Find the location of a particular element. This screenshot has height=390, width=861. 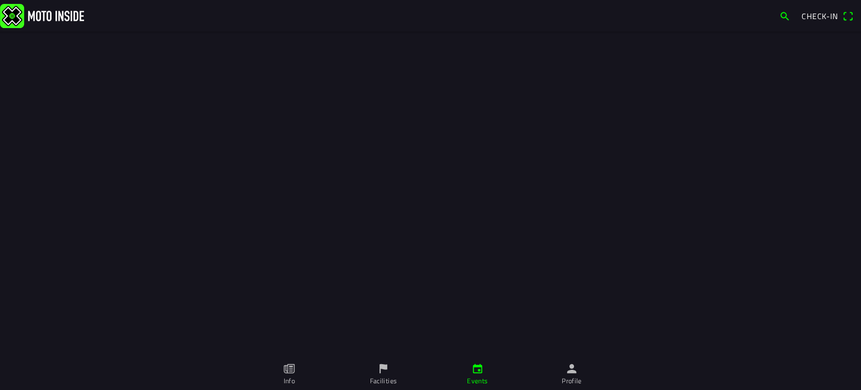

ion-icon: person is located at coordinates (572, 368).